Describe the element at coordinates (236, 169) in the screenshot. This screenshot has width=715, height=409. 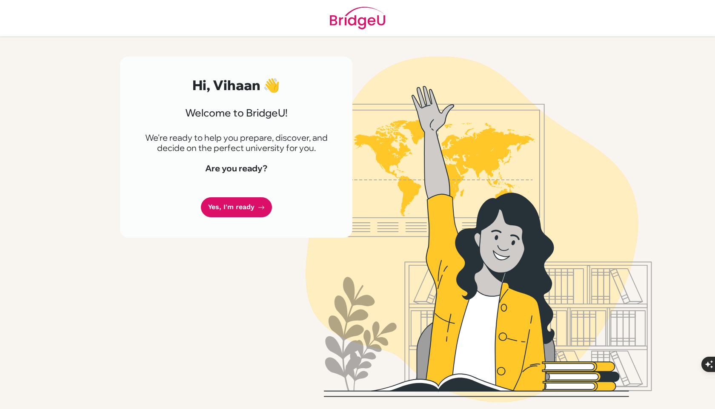
I see `h4: Are you ready?` at that location.